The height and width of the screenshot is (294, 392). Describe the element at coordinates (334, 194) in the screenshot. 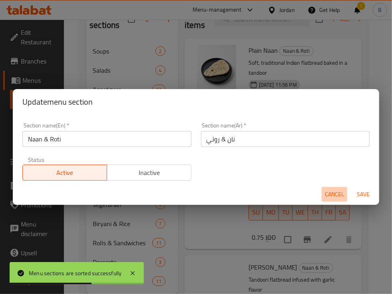

I see `button: Cancel` at that location.